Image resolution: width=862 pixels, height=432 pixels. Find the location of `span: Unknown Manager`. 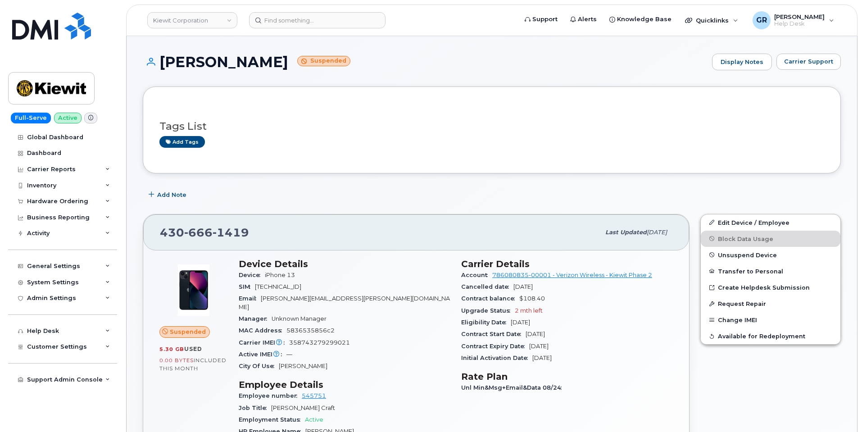

span: Unknown Manager is located at coordinates (299, 318).